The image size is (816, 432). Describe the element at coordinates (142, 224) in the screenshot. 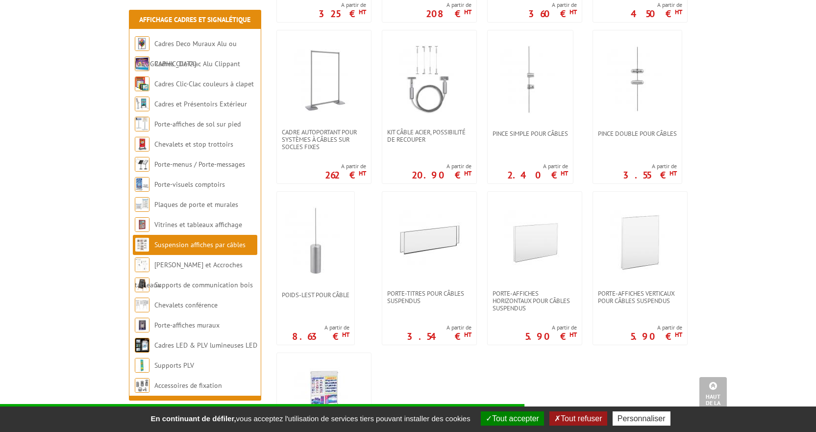

I see `img: Vitrines et tableaux affichage` at that location.